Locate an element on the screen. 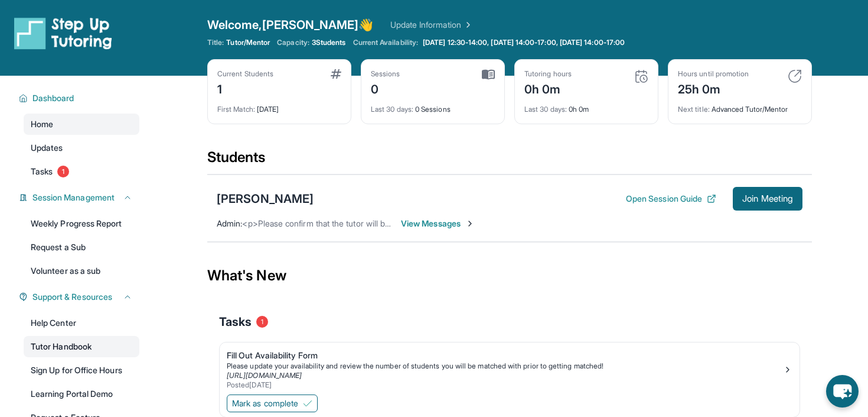 The height and width of the screenshot is (417, 868). img: Chevron Right is located at coordinates (467, 25).